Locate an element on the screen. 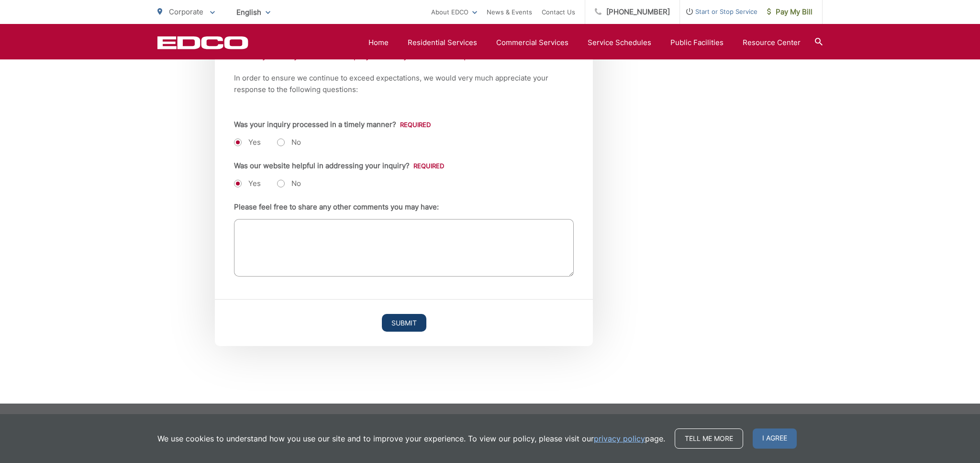  a: About EDCO is located at coordinates (454, 12).